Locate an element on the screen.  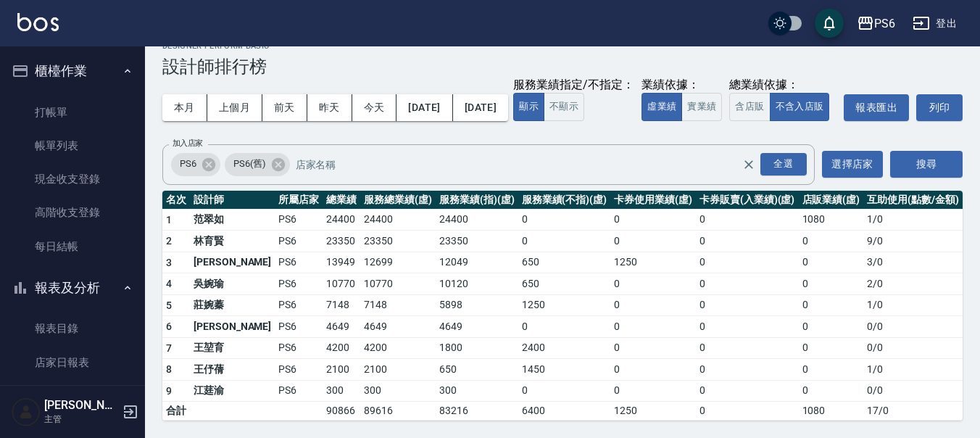
button: 顯示 is located at coordinates (529, 106).